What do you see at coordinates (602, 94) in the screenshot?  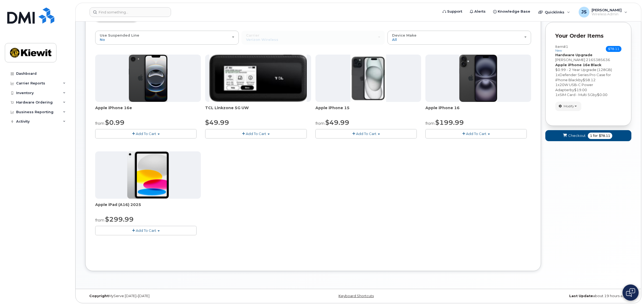 I see `span: $0.00` at bounding box center [602, 94].